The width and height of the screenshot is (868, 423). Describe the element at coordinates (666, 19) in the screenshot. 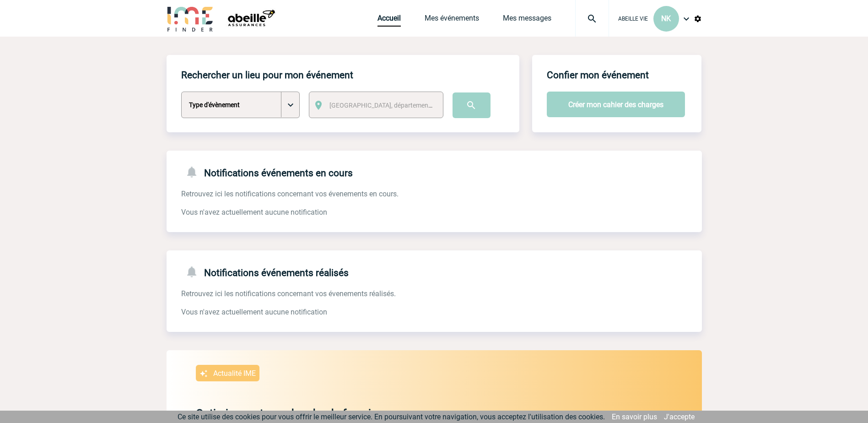

I see `span: NK` at that location.